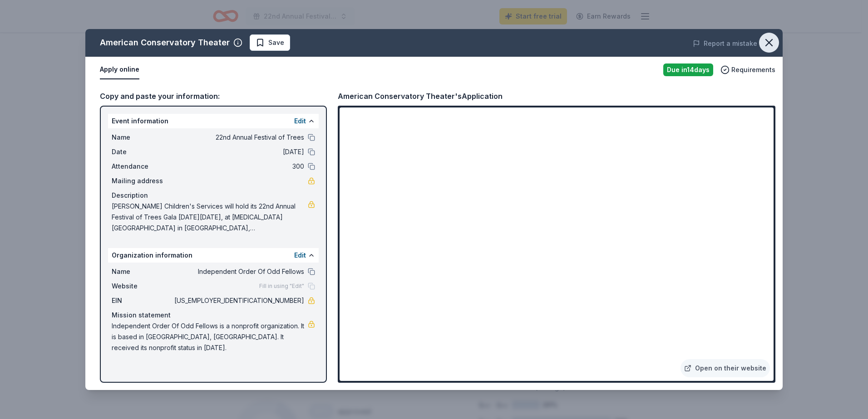 The height and width of the screenshot is (419, 868). What do you see at coordinates (725, 44) in the screenshot?
I see `button: Report a mistake` at bounding box center [725, 44].